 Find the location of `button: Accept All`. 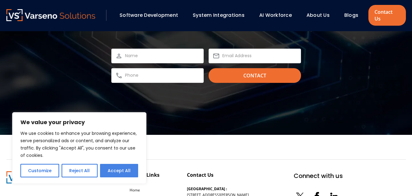

button: Accept All is located at coordinates (119, 170).